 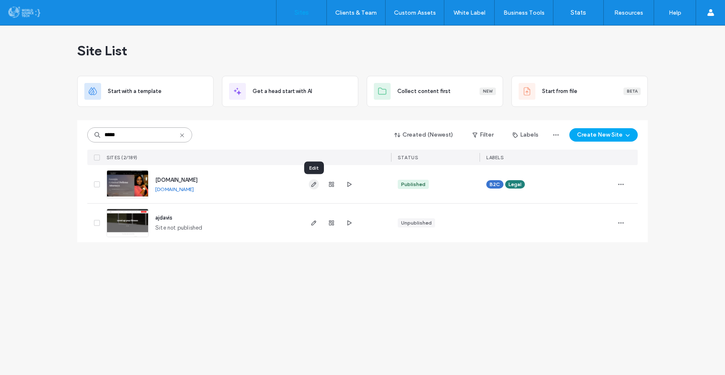 I want to click on label: Clients & Team, so click(x=356, y=13).